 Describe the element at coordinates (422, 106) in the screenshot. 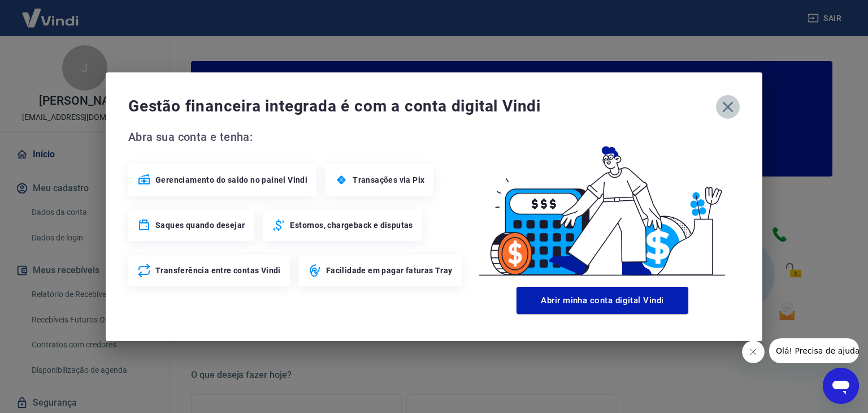

I see `span: Gestão financeira integrada é com a conta digital Vindi` at that location.